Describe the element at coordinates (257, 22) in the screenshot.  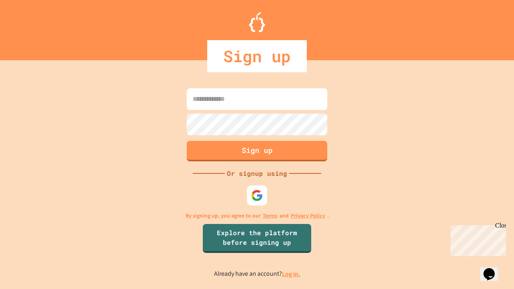
I see `img: Logo.svg` at that location.